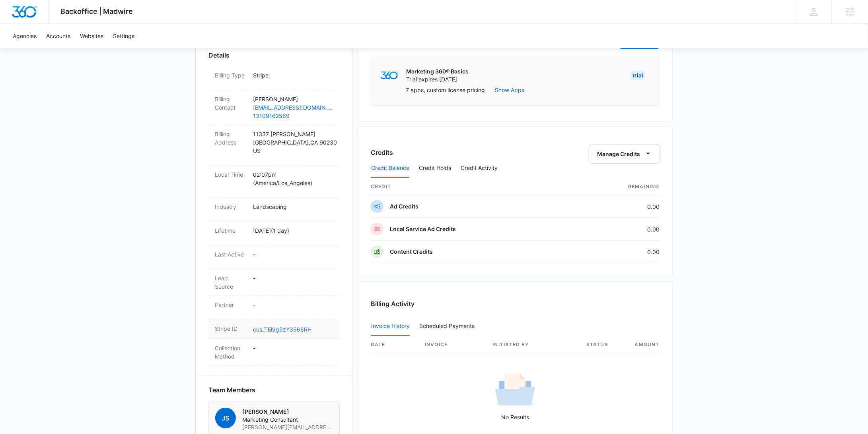  I want to click on img: marketing360Logo, so click(389, 75).